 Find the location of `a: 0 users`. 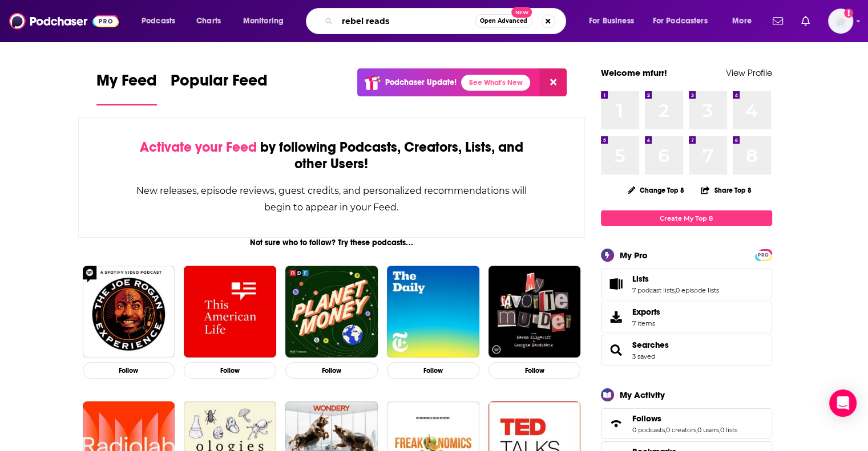

a: 0 users is located at coordinates (708, 431).